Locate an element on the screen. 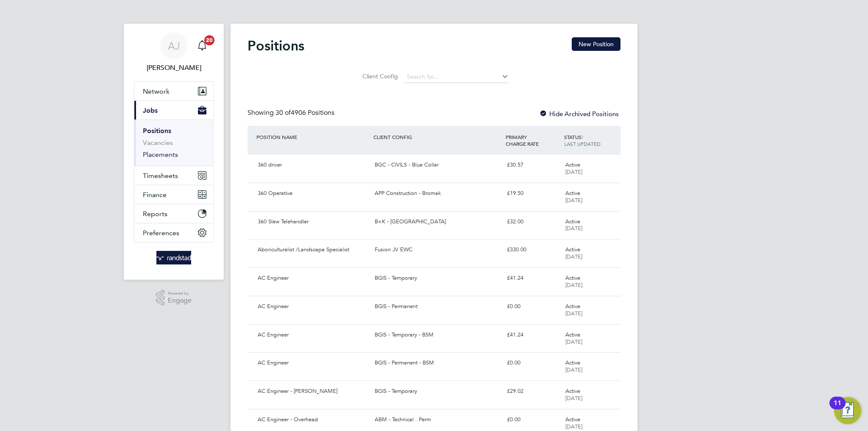 The height and width of the screenshot is (431, 868). span: Amelia Jones is located at coordinates (174, 68).